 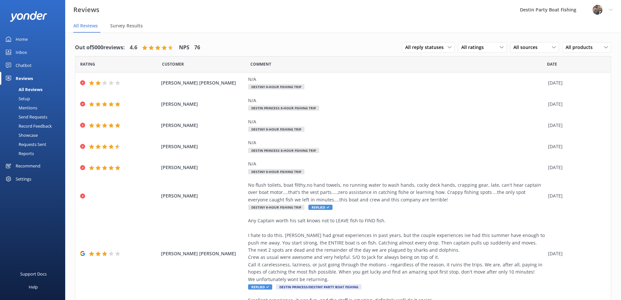 I want to click on span: All reply statuses, so click(x=427, y=47).